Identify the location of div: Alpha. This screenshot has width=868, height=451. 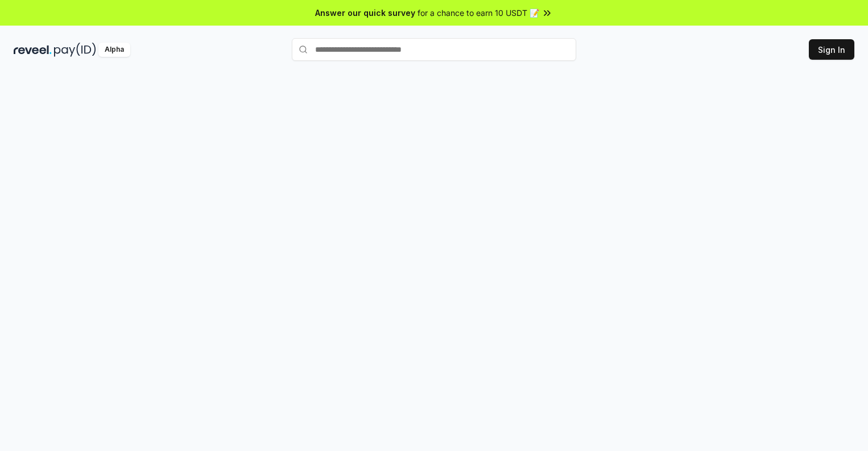
(114, 50).